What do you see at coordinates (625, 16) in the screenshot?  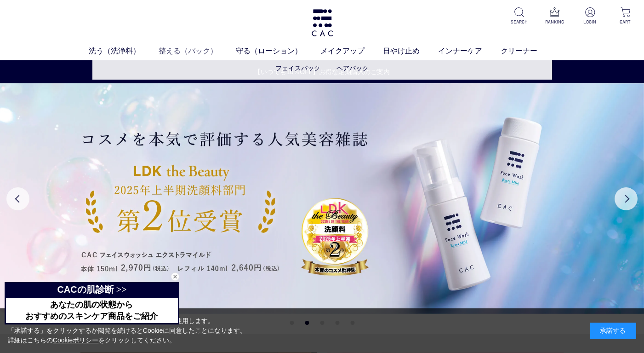 I see `a: CART` at bounding box center [625, 16].